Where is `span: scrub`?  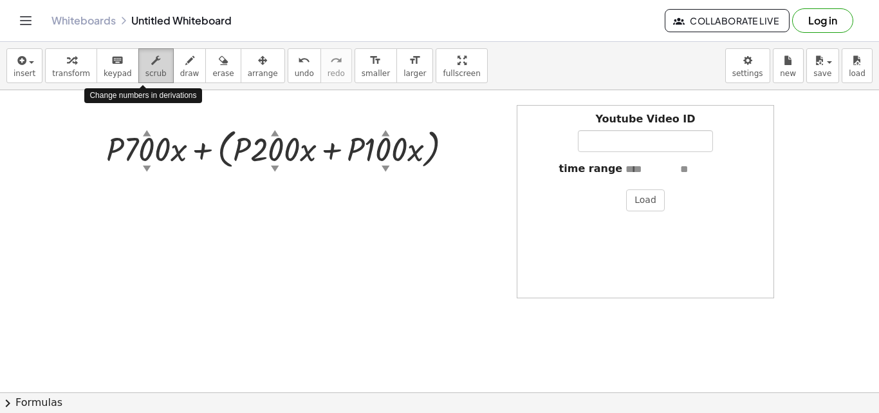
span: scrub is located at coordinates (156, 73).